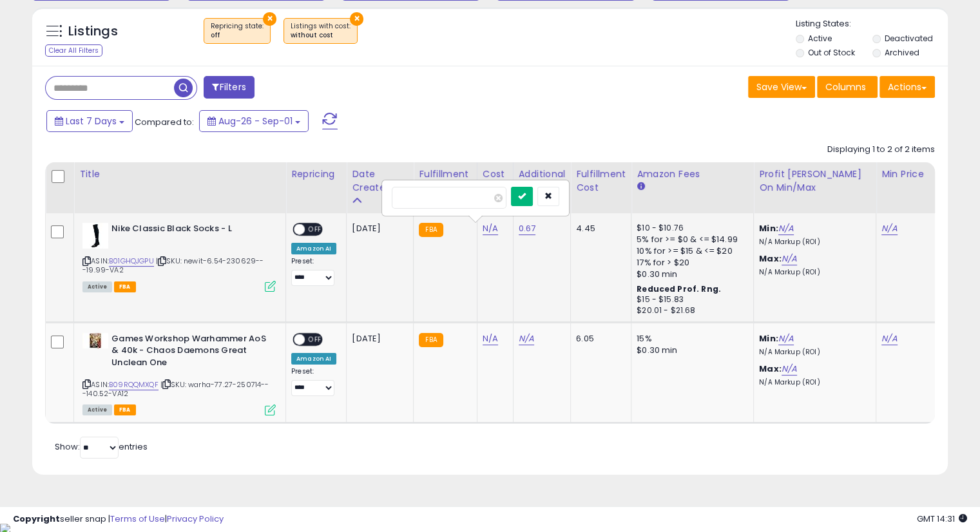 This screenshot has width=980, height=532. Describe the element at coordinates (254, 121) in the screenshot. I see `button: Aug-26 - Sep-01` at that location.